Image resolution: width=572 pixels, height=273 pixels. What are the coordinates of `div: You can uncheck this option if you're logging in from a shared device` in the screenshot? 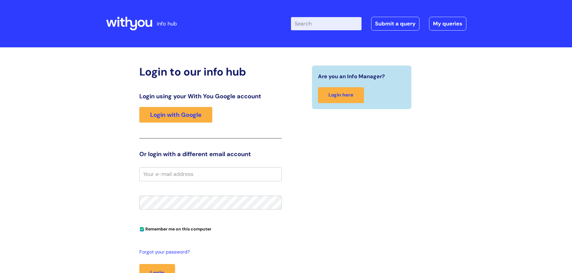 It's located at (210, 229).